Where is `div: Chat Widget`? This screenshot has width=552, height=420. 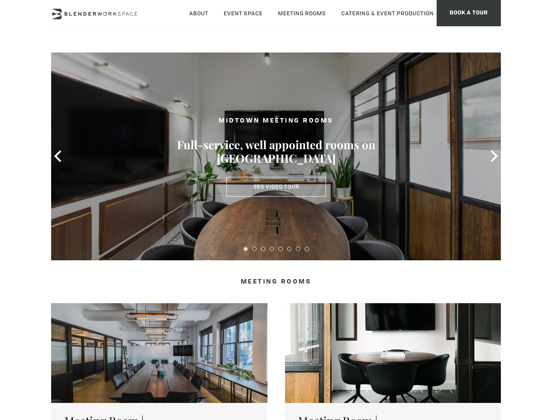
div: Chat Widget is located at coordinates (530, 399).